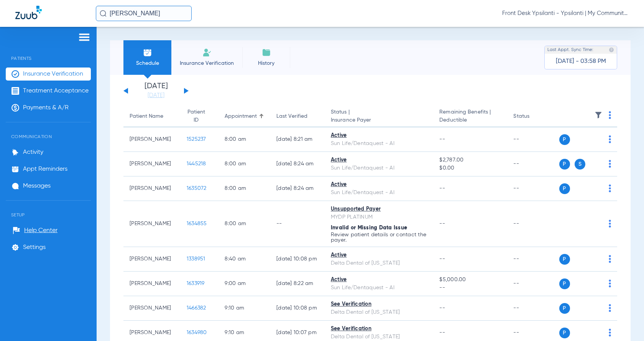  Describe the element at coordinates (580, 164) in the screenshot. I see `span: S` at that location.